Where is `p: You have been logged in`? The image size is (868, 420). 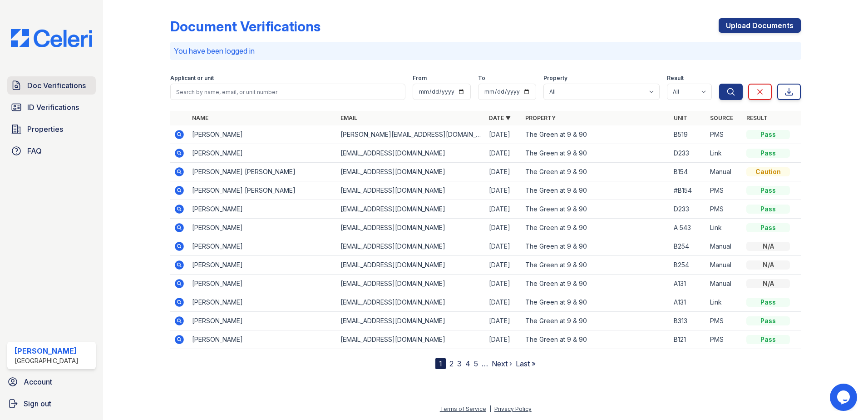
p: You have been logged in is located at coordinates (486, 51).